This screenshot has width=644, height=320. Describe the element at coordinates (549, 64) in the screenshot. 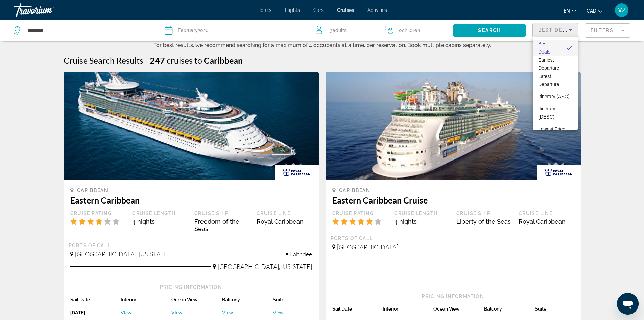

I see `span: Earliest Departure` at that location.